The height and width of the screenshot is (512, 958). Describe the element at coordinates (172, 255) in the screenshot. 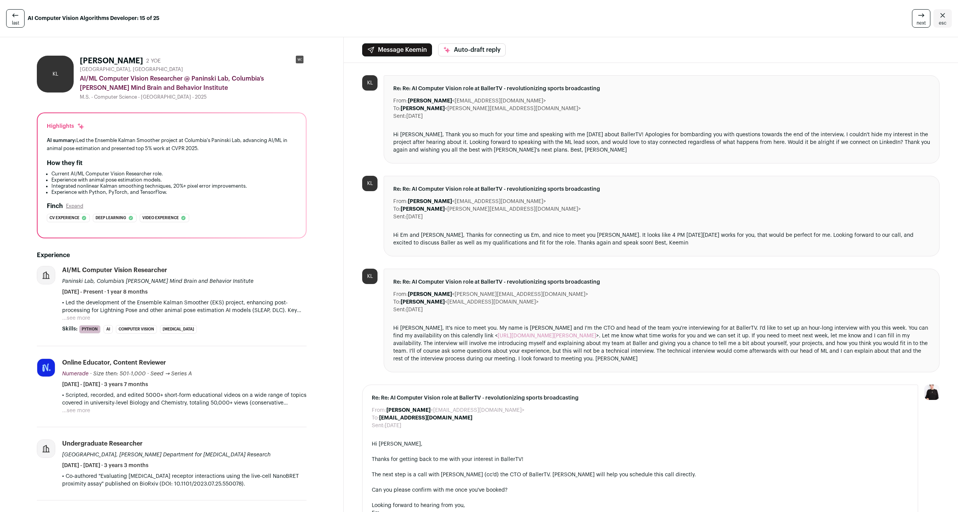

I see `h2: Experience` at that location.